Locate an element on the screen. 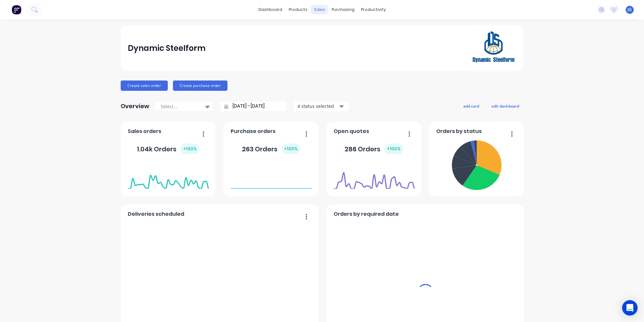  span: Purchase orders is located at coordinates (253, 131).